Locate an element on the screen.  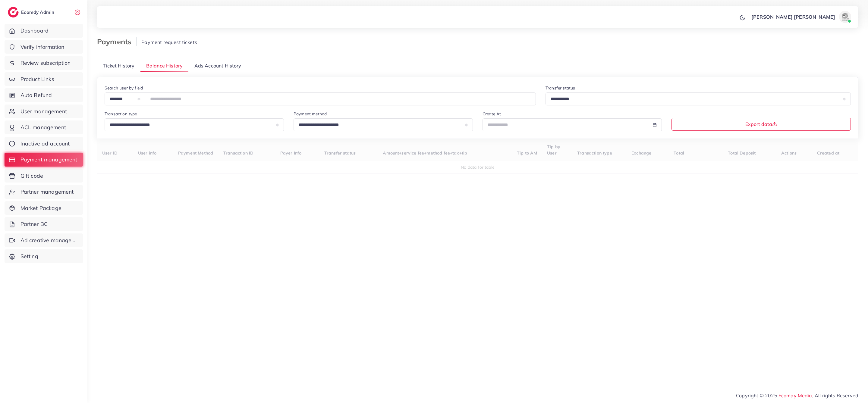
a: Setting is located at coordinates (44, 256).